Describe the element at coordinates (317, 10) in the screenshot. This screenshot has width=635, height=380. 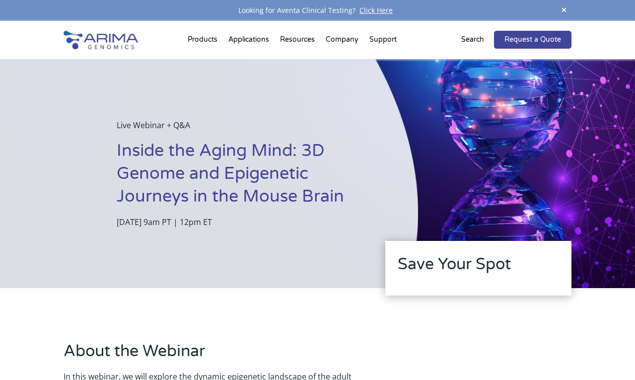
I see `div: Looking for Aventa Clinical Testing?` at that location.